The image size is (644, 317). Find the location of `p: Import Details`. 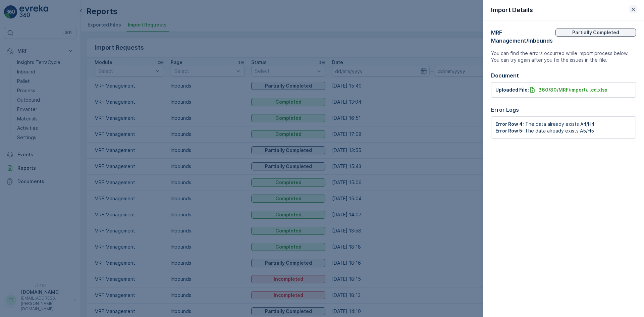

p: Import Details is located at coordinates (511, 10).